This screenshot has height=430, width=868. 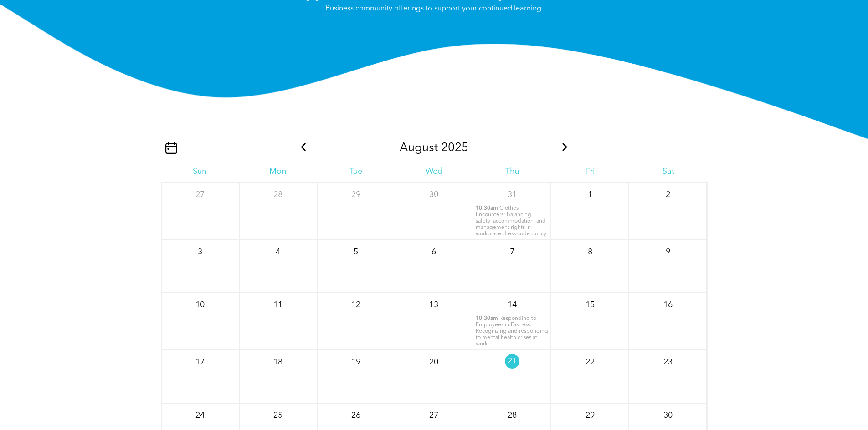 I want to click on p: 8, so click(x=590, y=252).